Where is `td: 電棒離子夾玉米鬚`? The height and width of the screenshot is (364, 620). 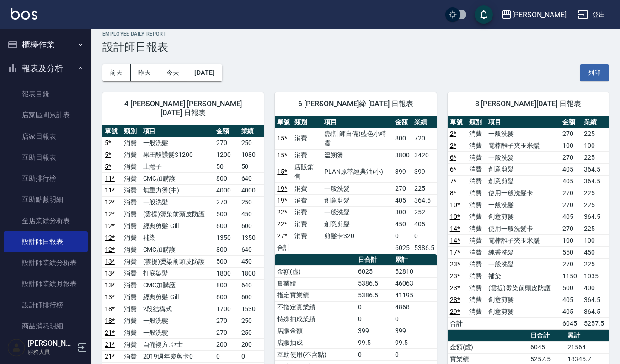 td: 電棒離子夾玉米鬚 is located at coordinates (523, 240).